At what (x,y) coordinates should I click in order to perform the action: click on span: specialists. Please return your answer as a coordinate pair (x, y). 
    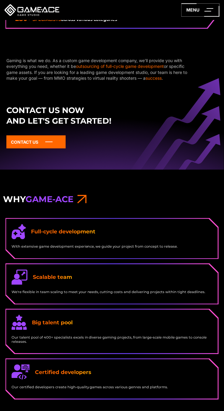
    Looking at the image, I should click on (47, 19).